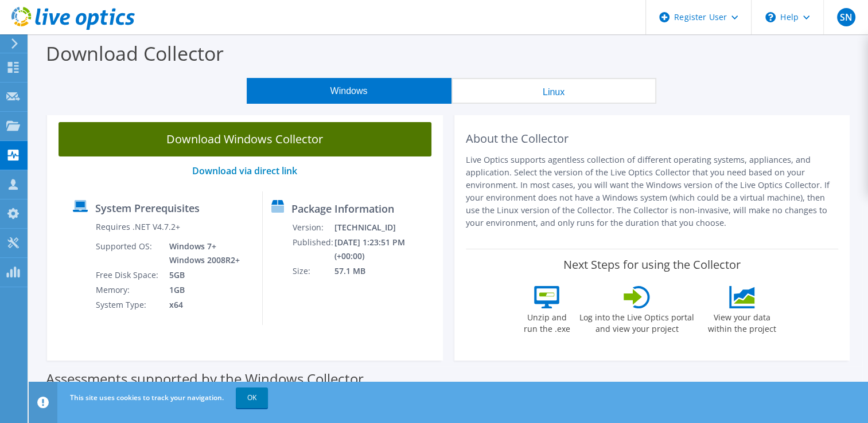 The image size is (868, 423). What do you see at coordinates (771, 17) in the screenshot?
I see `svg: \n` at bounding box center [771, 17].